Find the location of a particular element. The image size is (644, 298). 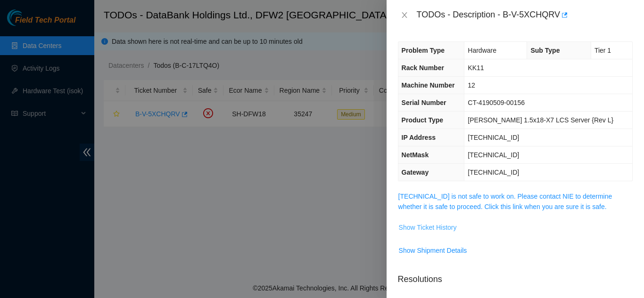

span: Show Ticket History is located at coordinates (428, 228).